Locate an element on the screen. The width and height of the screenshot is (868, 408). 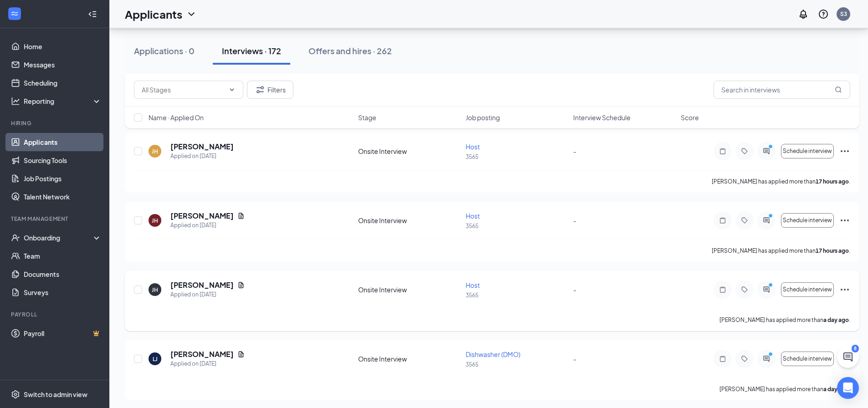
a: Team is located at coordinates (62, 256).